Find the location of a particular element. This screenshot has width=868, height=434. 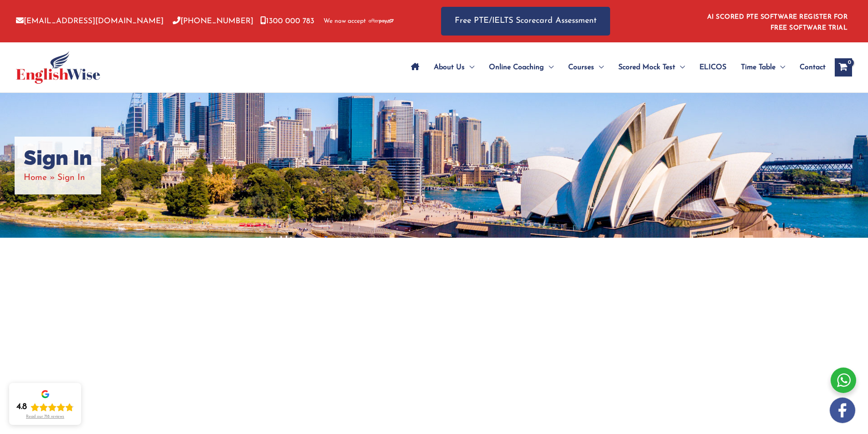

nav: Breadcrumbs is located at coordinates (58, 178).